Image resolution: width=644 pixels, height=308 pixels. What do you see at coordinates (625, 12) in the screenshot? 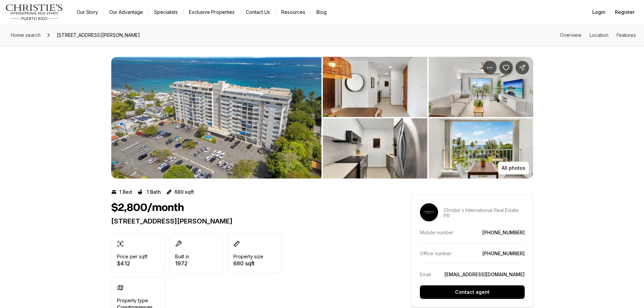
I see `button: Register` at bounding box center [625, 12].